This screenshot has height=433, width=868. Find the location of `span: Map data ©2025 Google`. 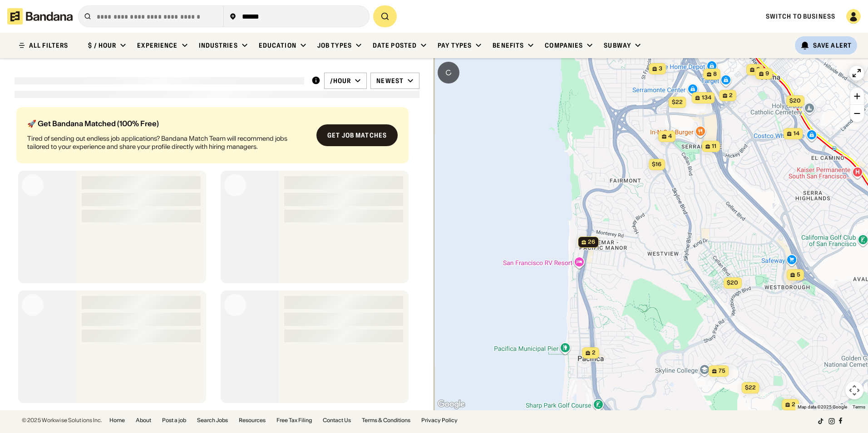

span: Map data ©2025 Google is located at coordinates (822, 407).